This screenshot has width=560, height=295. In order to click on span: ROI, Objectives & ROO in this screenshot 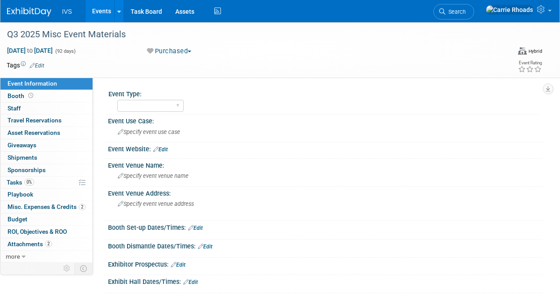, I will do `click(37, 231)`.